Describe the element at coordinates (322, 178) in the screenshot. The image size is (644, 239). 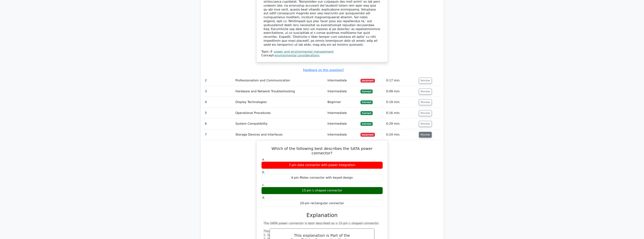
I see `div: 4-pin Molex connector with keyed design` at that location.